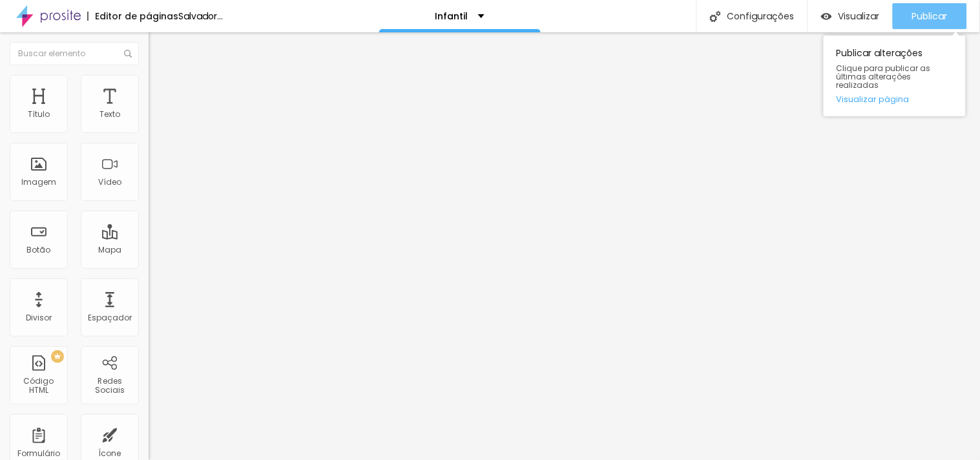 The width and height of the screenshot is (980, 460). I want to click on font: Imagem, so click(39, 182).